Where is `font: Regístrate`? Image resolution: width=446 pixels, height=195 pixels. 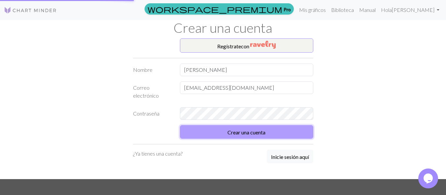 font: Regístrate is located at coordinates (229, 46).